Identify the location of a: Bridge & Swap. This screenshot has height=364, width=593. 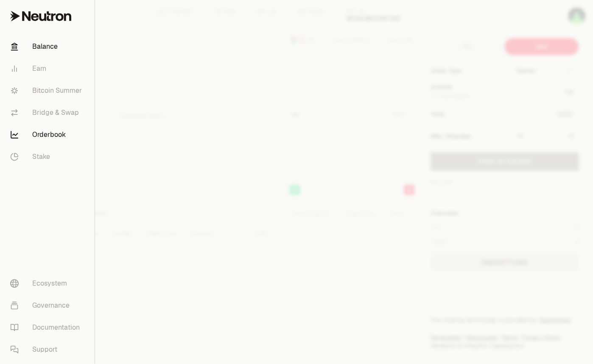
(47, 113).